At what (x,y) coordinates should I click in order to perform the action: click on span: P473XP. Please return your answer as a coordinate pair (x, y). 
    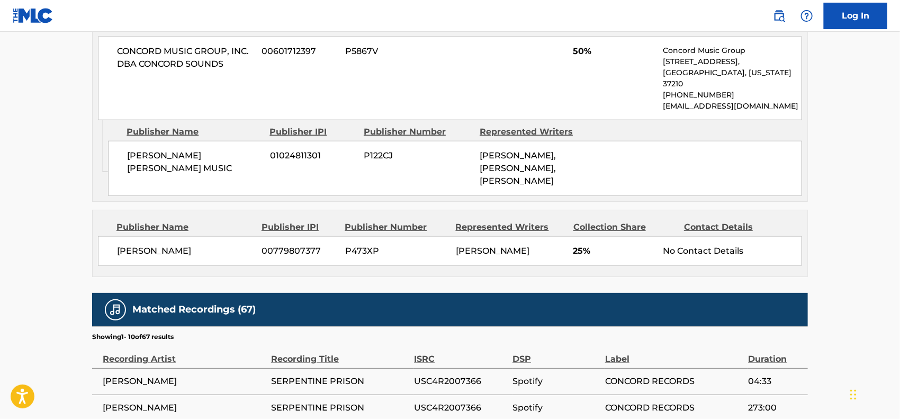
    Looking at the image, I should click on (397, 251).